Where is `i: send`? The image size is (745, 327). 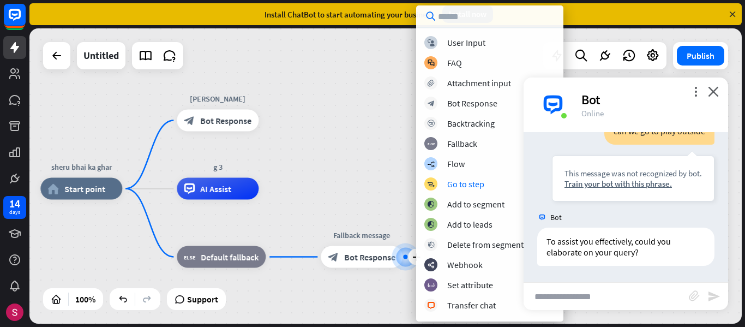 i: send is located at coordinates (714, 296).